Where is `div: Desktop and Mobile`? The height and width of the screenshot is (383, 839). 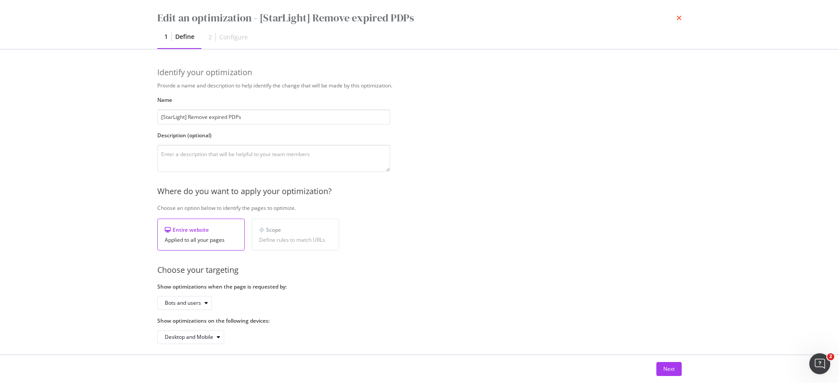
div: Desktop and Mobile is located at coordinates (189, 337).